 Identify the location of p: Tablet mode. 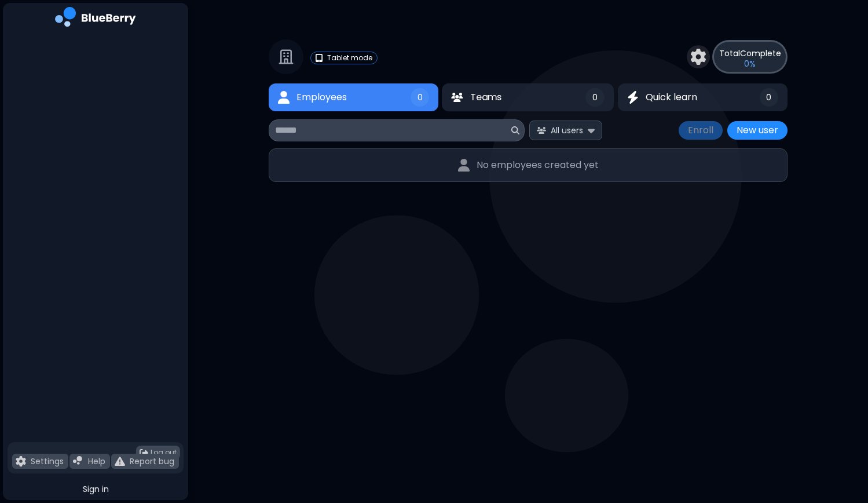
(350, 58).